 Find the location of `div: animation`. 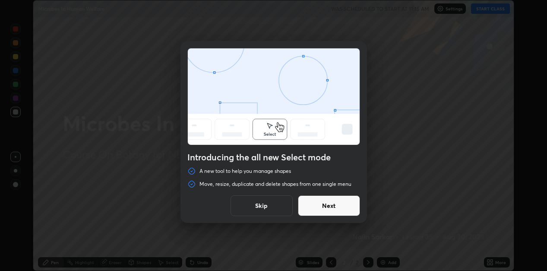

div: animation is located at coordinates (274, 97).